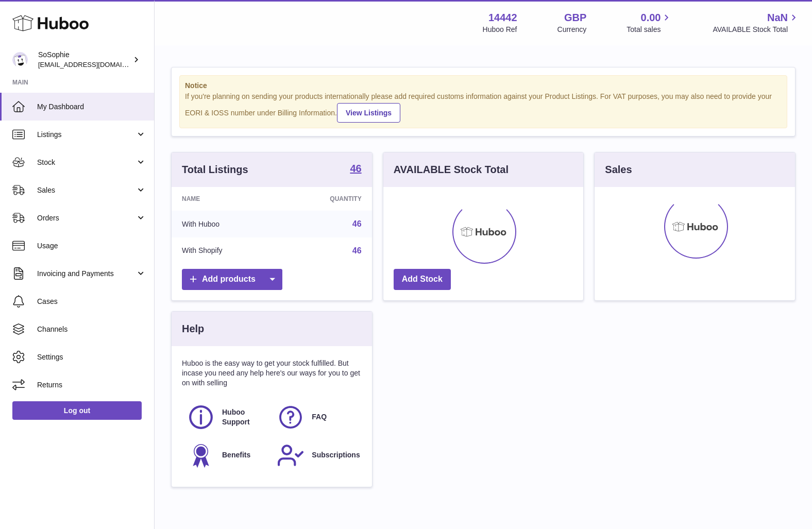  Describe the element at coordinates (272, 373) in the screenshot. I see `p: Huboo is the easy way to get your stock fulfilled. But incase you need any help here's our ways f...` at that location.